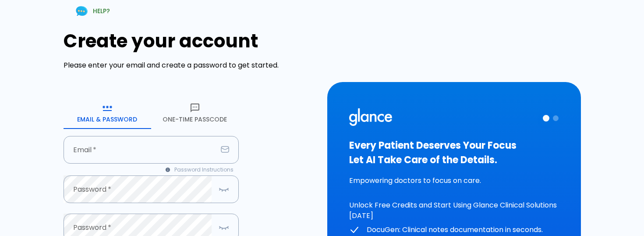 The height and width of the screenshot is (236, 644). Describe the element at coordinates (204, 170) in the screenshot. I see `span: Password Instructions` at that location.